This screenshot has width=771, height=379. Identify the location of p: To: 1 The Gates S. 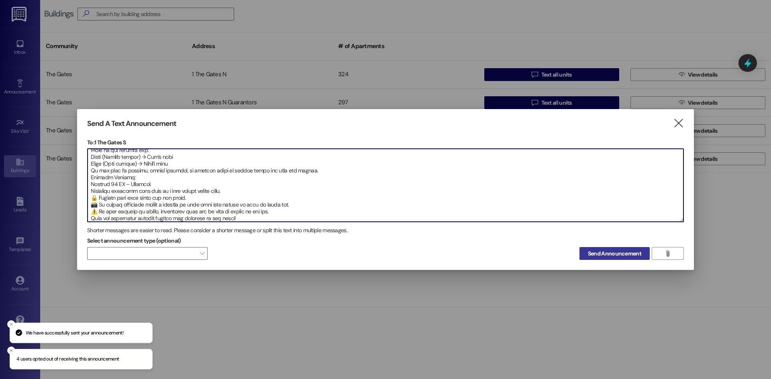
(385, 143).